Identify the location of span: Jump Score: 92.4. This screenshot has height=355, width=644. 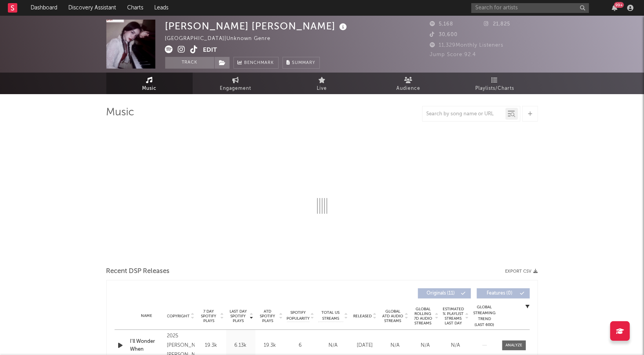
(453, 55).